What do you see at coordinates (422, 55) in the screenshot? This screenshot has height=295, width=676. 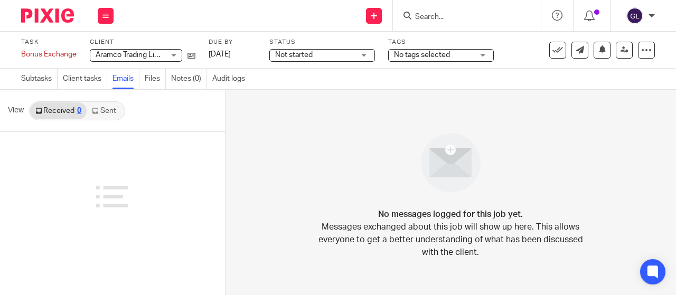 I see `span: No tags selected` at bounding box center [422, 55].